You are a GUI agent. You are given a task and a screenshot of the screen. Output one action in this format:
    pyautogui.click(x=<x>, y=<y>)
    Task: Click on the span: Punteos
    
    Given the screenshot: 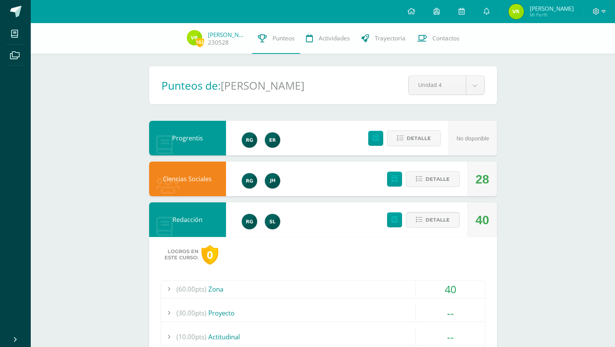 What is the action you would take?
    pyautogui.click(x=283, y=38)
    